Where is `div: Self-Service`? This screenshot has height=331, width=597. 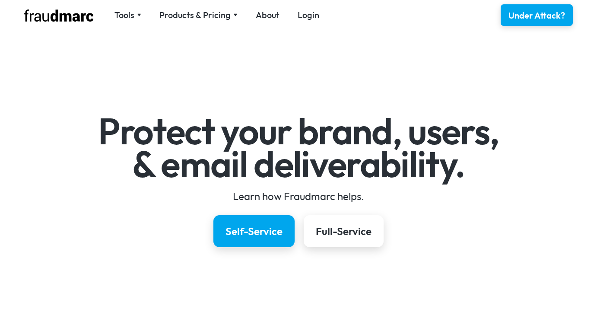 div: Self-Service is located at coordinates (254, 231).